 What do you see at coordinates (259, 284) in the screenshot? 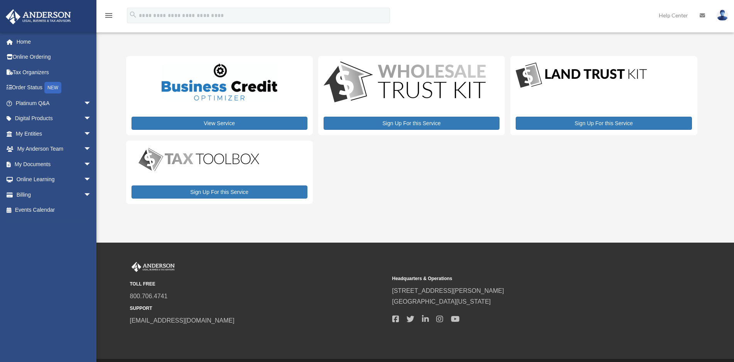
I see `small: TOLL FREE` at bounding box center [259, 284].